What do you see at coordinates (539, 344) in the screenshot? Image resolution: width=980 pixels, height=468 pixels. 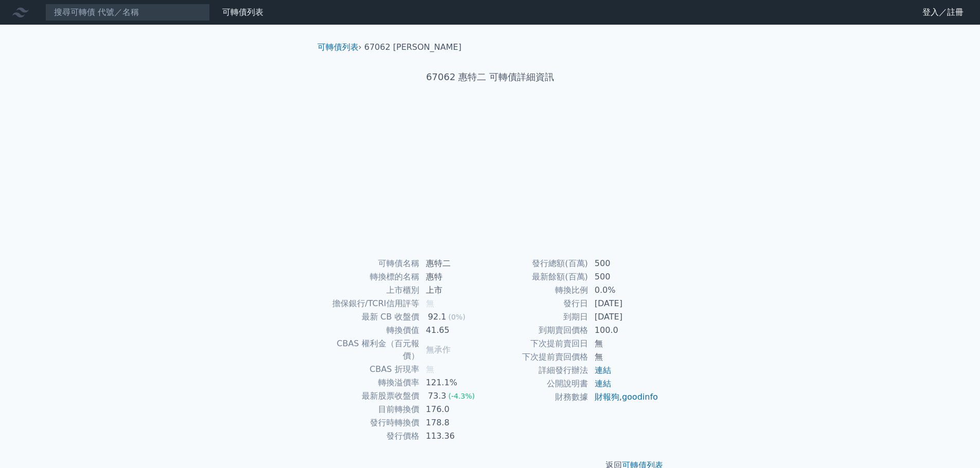 I see `td: 下次提前賣回日` at bounding box center [539, 344].